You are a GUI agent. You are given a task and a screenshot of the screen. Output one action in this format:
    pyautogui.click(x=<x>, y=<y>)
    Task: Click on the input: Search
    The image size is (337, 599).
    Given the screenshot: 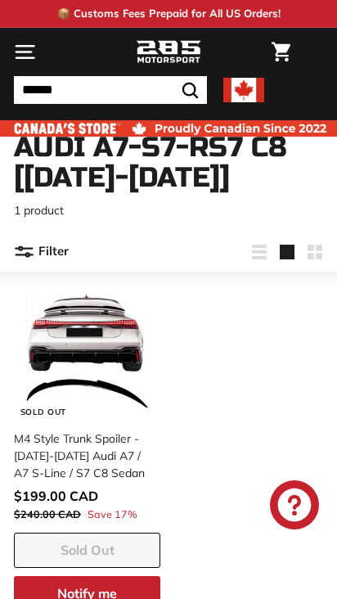 What is the action you would take?
    pyautogui.click(x=110, y=90)
    